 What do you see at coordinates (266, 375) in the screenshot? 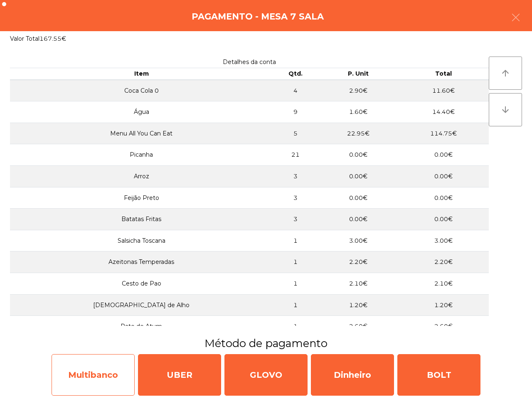
I see `div: GLOVO` at bounding box center [266, 375].